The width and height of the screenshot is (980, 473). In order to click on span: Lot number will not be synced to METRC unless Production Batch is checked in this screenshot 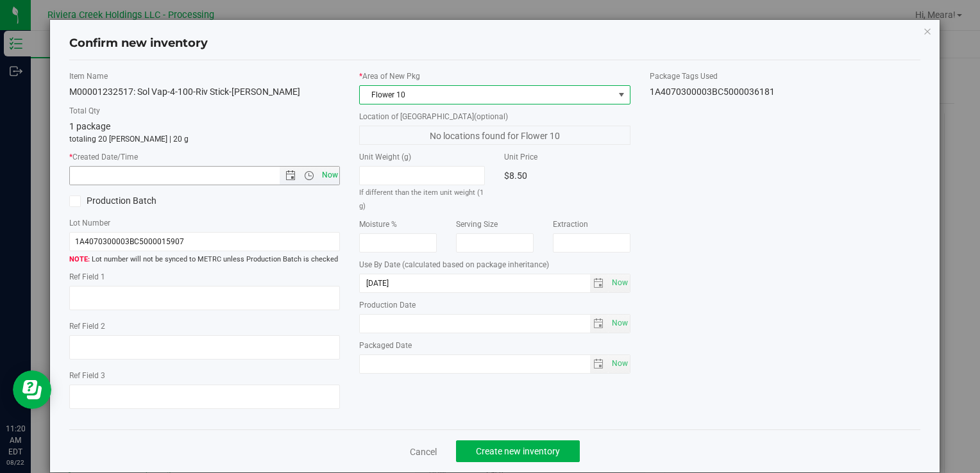, I will do `click(205, 260)`.